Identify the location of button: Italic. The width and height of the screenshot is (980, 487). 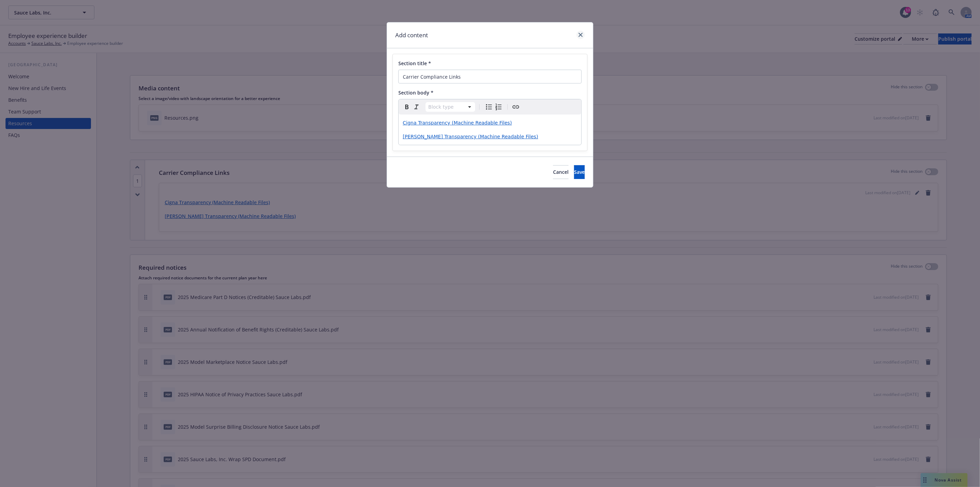
(416, 107).